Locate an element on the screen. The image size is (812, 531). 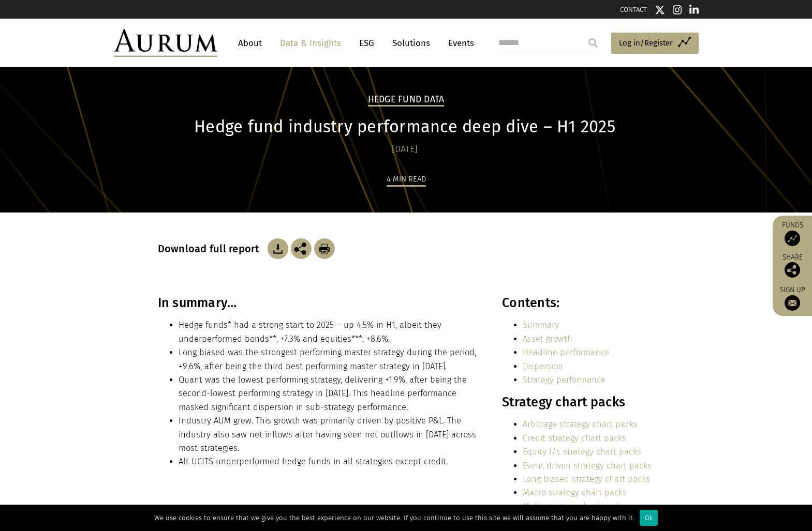
a: Events is located at coordinates (459, 43).